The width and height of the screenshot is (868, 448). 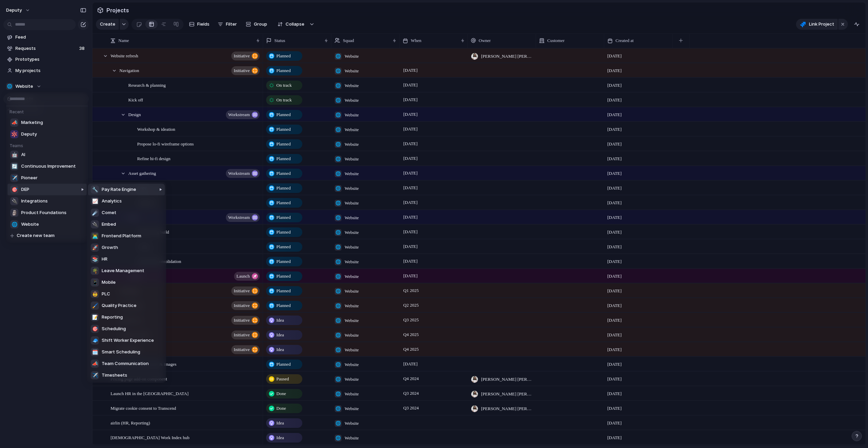 What do you see at coordinates (114, 375) in the screenshot?
I see `span: Timesheets` at bounding box center [114, 375].